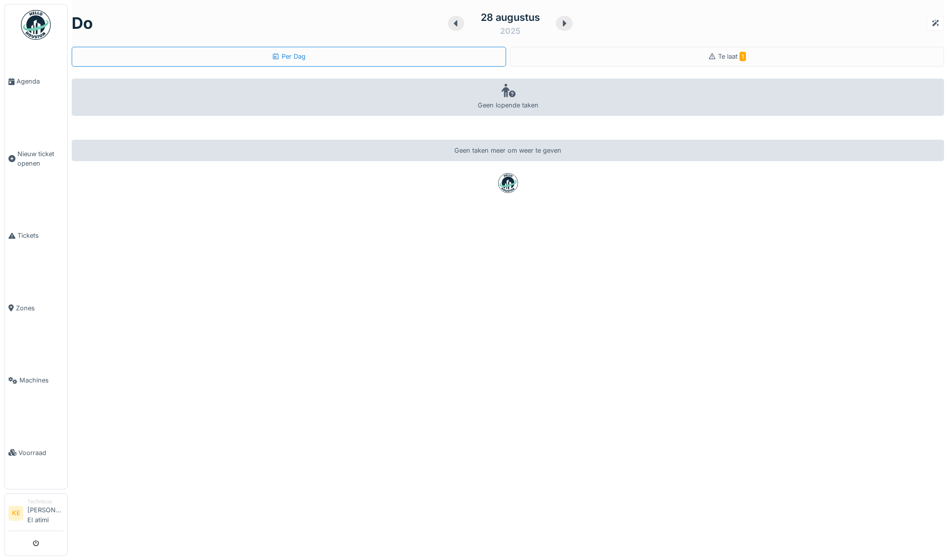 This screenshot has height=560, width=948. Describe the element at coordinates (40, 81) in the screenshot. I see `span: Agenda` at that location.